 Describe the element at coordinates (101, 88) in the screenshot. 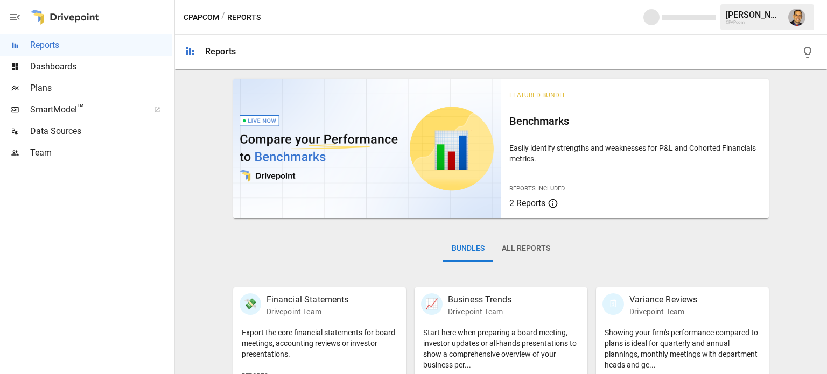

I see `span: Plans` at that location.